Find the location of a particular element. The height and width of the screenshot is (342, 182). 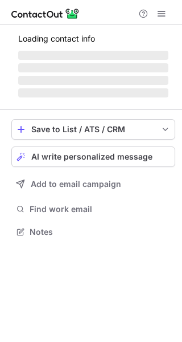

button: AI write personalized message is located at coordinates (93, 157).